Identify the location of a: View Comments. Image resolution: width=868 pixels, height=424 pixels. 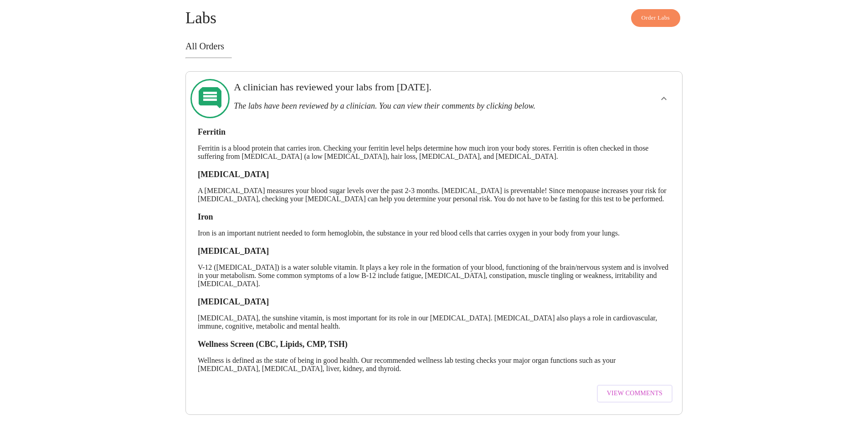
(634, 393).